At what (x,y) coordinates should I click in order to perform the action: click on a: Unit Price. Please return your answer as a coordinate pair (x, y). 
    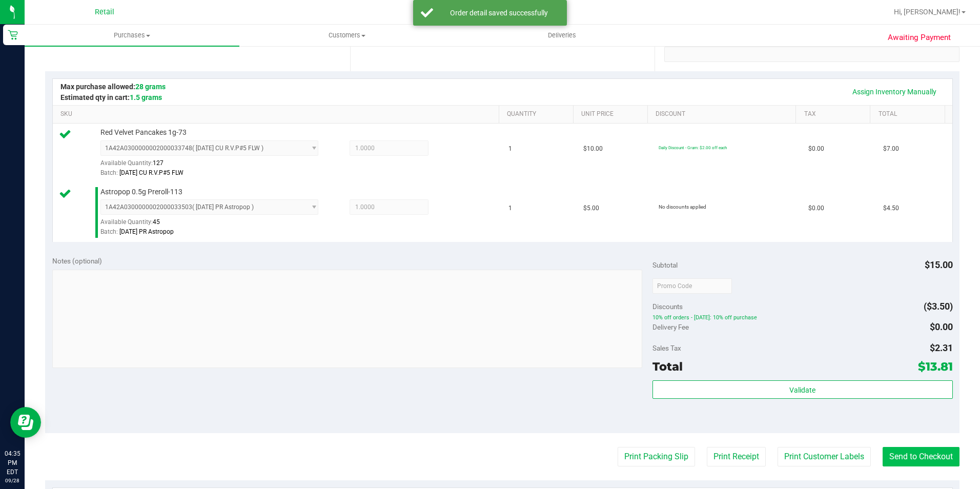
    Looking at the image, I should click on (612, 114).